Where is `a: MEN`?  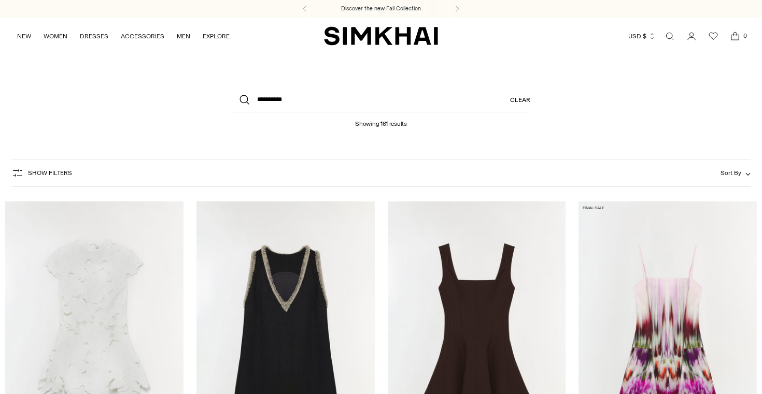 a: MEN is located at coordinates (184, 36).